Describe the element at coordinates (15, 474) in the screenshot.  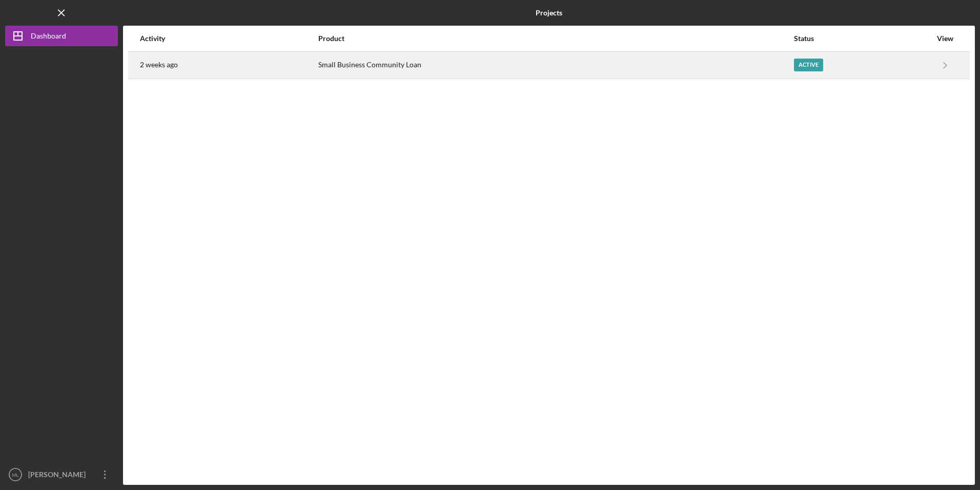
I see `text: ML` at that location.